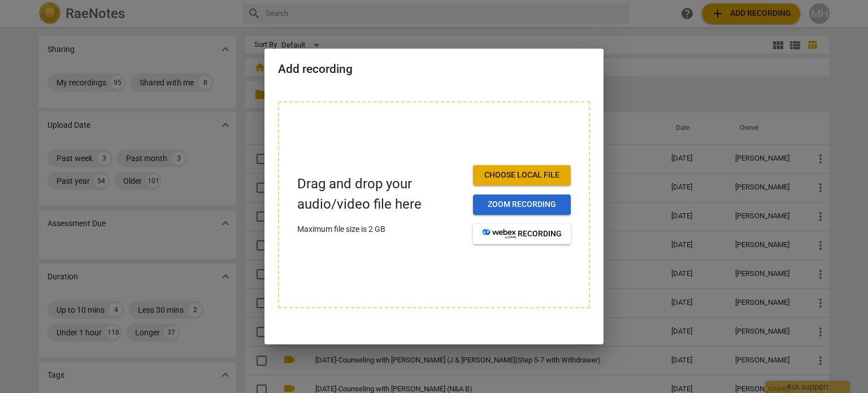  Describe the element at coordinates (522, 234) in the screenshot. I see `span: recording` at that location.